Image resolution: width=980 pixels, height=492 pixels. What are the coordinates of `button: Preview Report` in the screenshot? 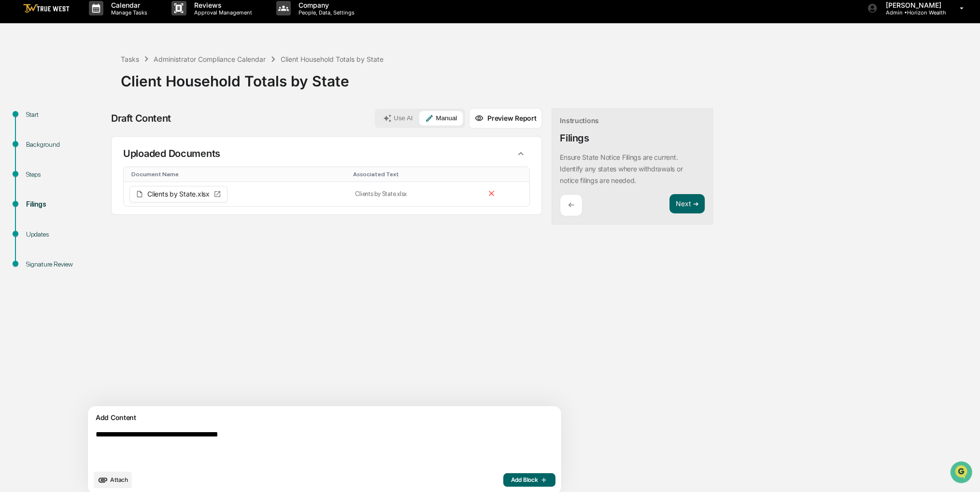 It's located at (505, 119).